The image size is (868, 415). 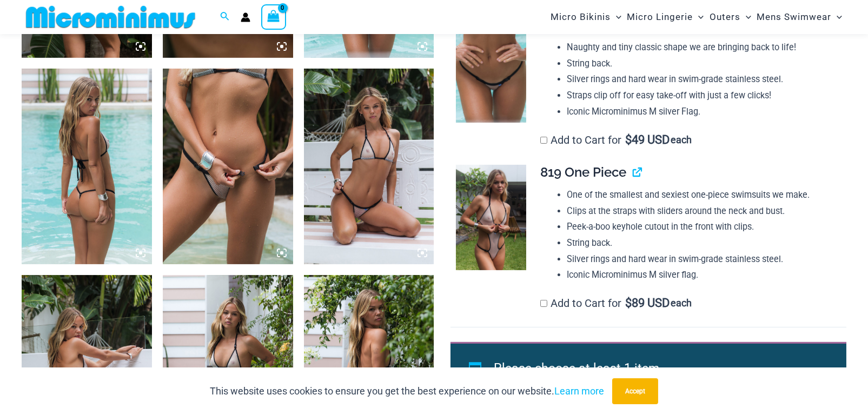 What do you see at coordinates (725, 17) in the screenshot?
I see `span: Outers` at bounding box center [725, 17].